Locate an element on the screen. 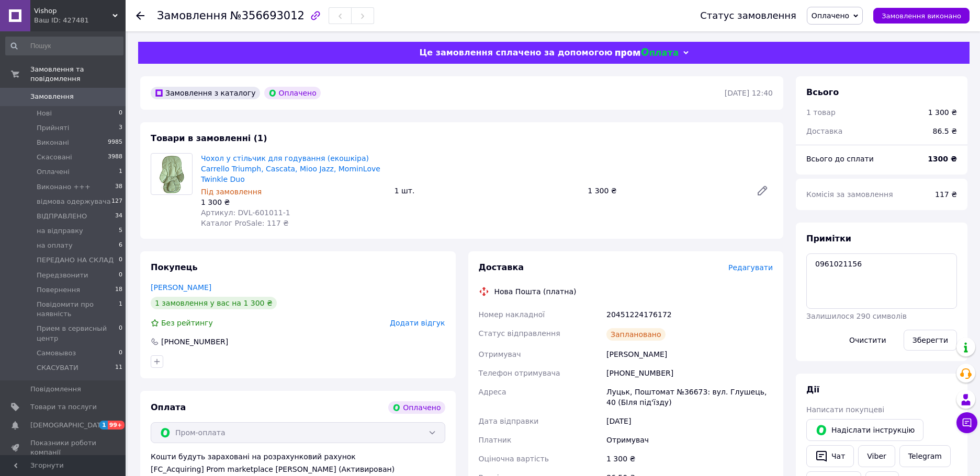 This screenshot has height=476, width=980. span: 1 товар is located at coordinates (821, 112).